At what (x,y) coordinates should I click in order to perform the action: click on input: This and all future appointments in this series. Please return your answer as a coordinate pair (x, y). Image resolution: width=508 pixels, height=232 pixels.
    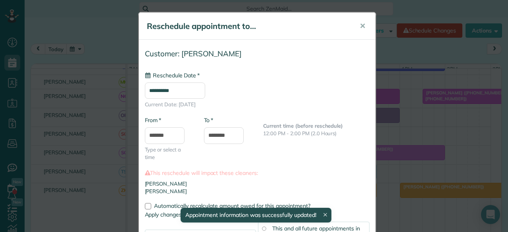
    Looking at the image, I should click on (264, 229).